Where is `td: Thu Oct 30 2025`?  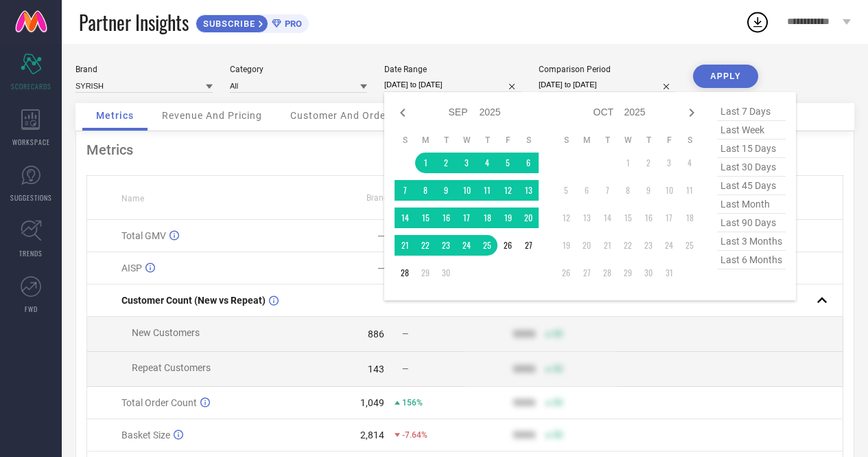 td: Thu Oct 30 2025 is located at coordinates (648, 273).